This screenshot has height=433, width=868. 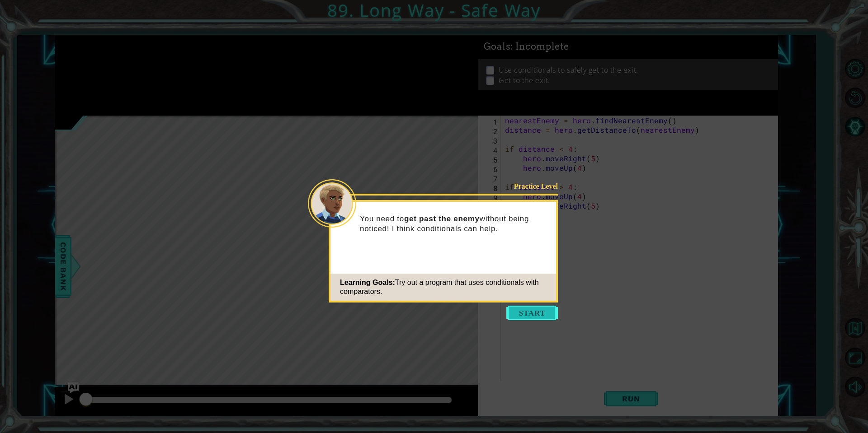 I want to click on p: You need to without being noticed! I think conditionals can help., so click(x=455, y=224).